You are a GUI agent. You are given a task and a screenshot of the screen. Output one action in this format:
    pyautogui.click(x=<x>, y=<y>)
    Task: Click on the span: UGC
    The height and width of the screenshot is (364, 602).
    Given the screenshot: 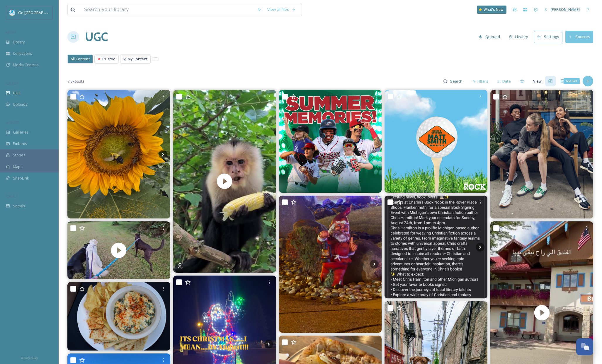 What is the action you would take?
    pyautogui.click(x=17, y=93)
    